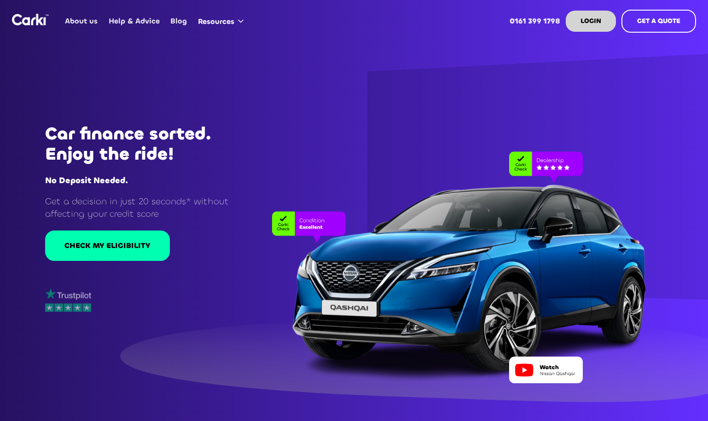 The width and height of the screenshot is (708, 421). What do you see at coordinates (535, 21) in the screenshot?
I see `a: 0161 399 1798` at bounding box center [535, 21].